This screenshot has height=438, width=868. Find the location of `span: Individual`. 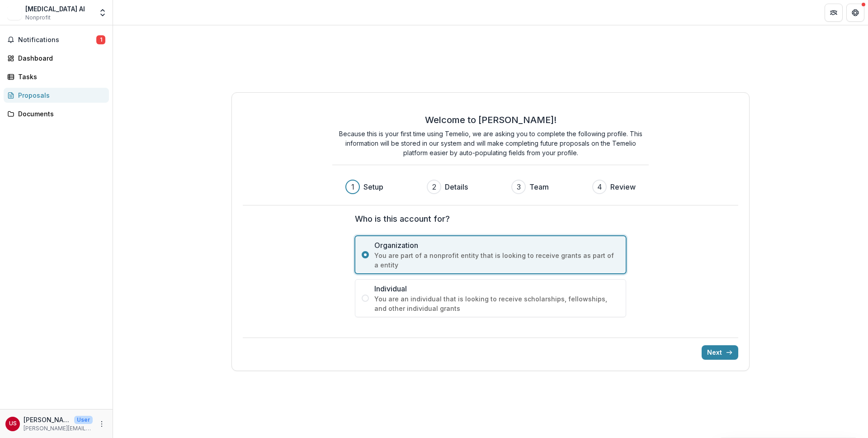

span: Individual is located at coordinates (497, 288).